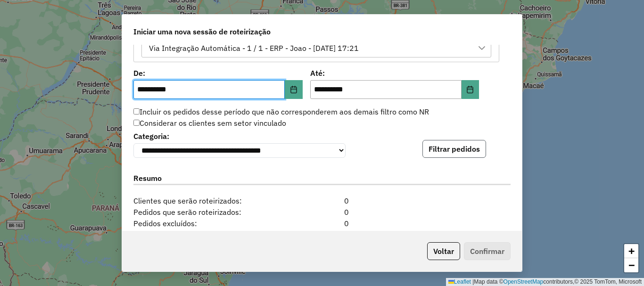 The image size is (644, 286). Describe the element at coordinates (239, 136) in the screenshot. I see `label: Categoria:` at that location.